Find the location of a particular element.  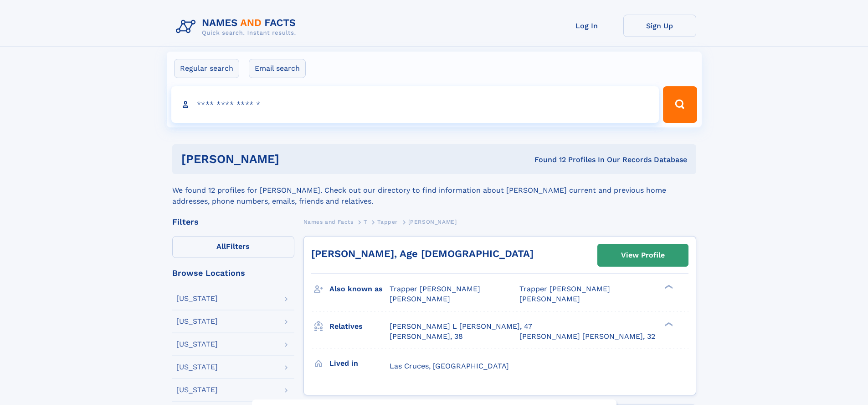

div: Filters is located at coordinates (233, 222).